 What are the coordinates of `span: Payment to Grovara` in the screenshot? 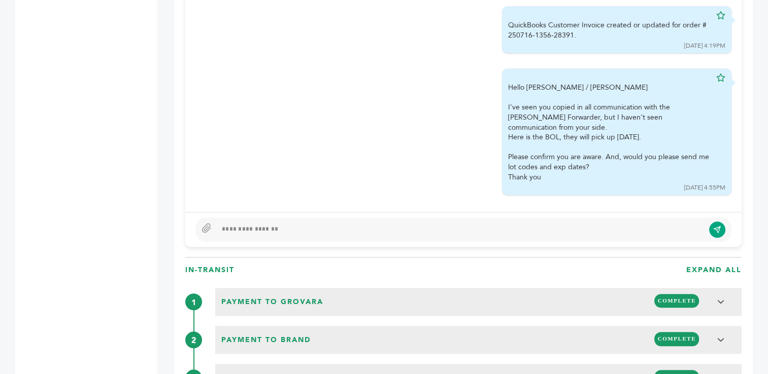 It's located at (272, 302).